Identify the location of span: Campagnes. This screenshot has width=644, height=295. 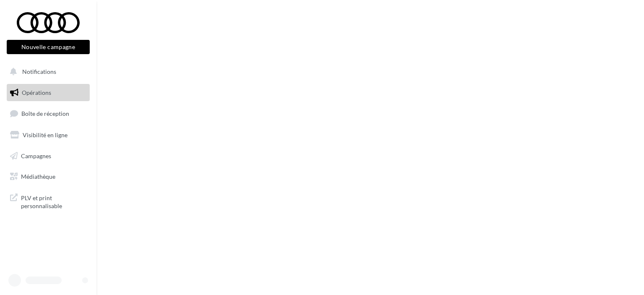
(36, 155).